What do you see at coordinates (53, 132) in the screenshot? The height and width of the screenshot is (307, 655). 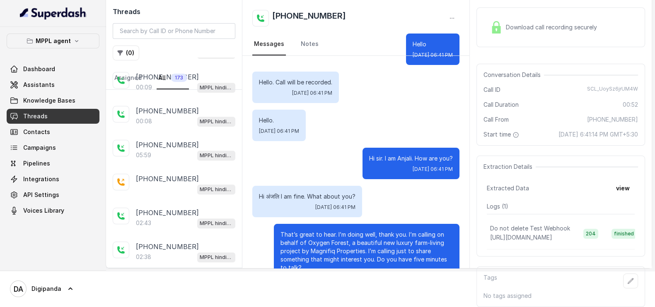 I see `a: Contacts` at bounding box center [53, 132].